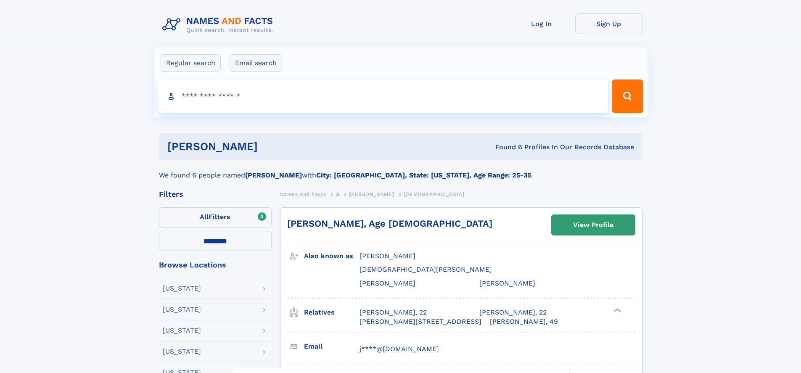 The width and height of the screenshot is (801, 373). I want to click on div: Browse Locations, so click(215, 265).